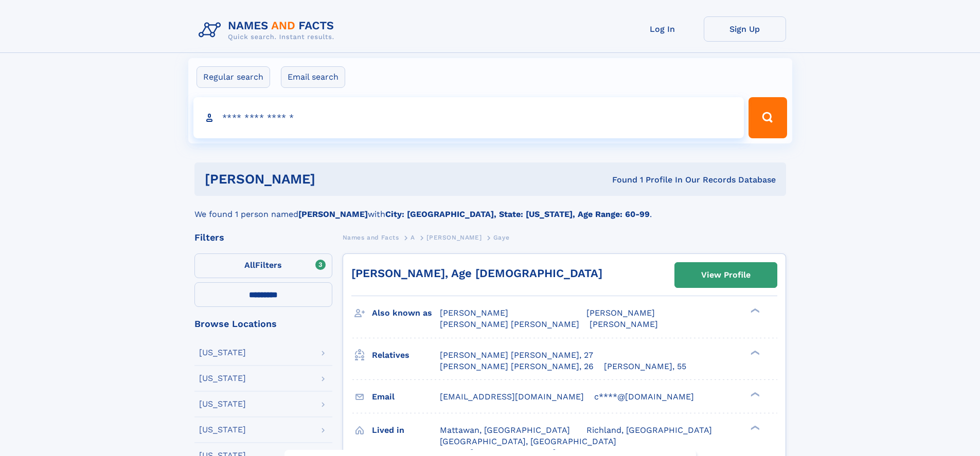 The image size is (980, 456). Describe the element at coordinates (268, 31) in the screenshot. I see `img: Logo Names and Facts` at that location.